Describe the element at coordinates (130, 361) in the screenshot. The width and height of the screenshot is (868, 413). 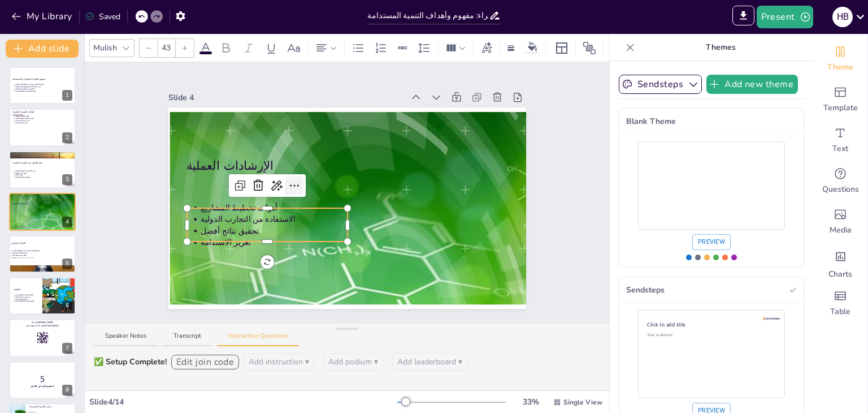
I see `div: ✅ Setup Complete!` at that location.